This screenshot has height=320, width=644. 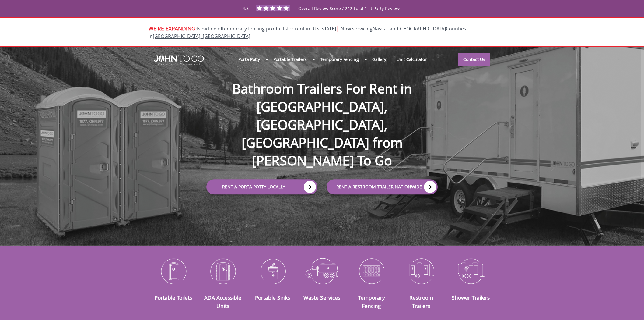 I want to click on a: Gallery, so click(x=379, y=59).